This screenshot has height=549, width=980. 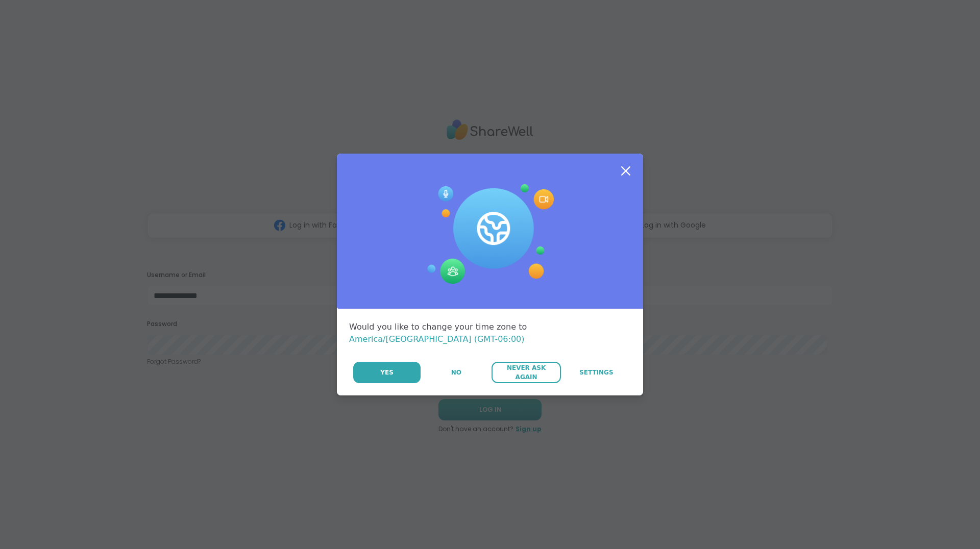 I want to click on button: Yes, so click(x=387, y=372).